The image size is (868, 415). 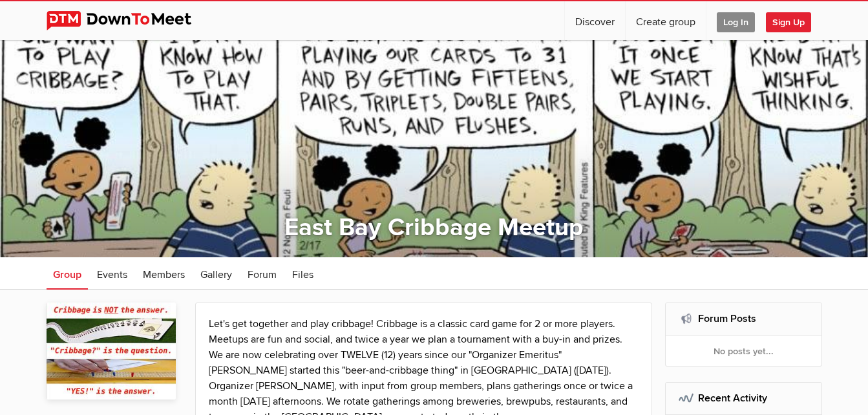 I want to click on div: No posts yet..., so click(x=743, y=351).